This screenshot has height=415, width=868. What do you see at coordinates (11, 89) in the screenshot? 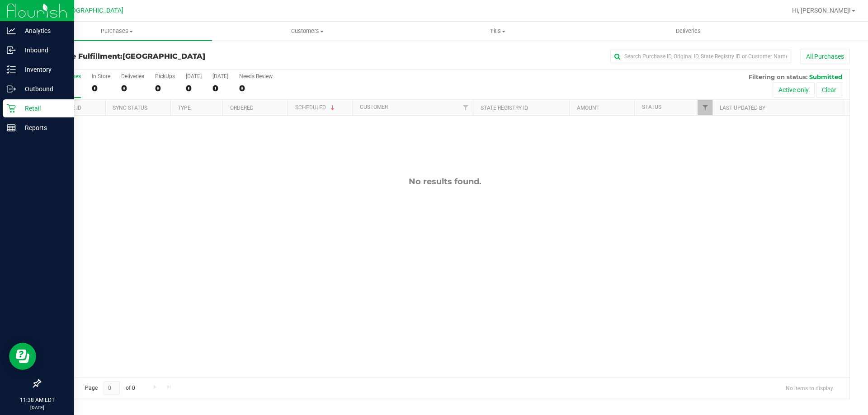
I see `inline-svg: Outbound` at bounding box center [11, 89].